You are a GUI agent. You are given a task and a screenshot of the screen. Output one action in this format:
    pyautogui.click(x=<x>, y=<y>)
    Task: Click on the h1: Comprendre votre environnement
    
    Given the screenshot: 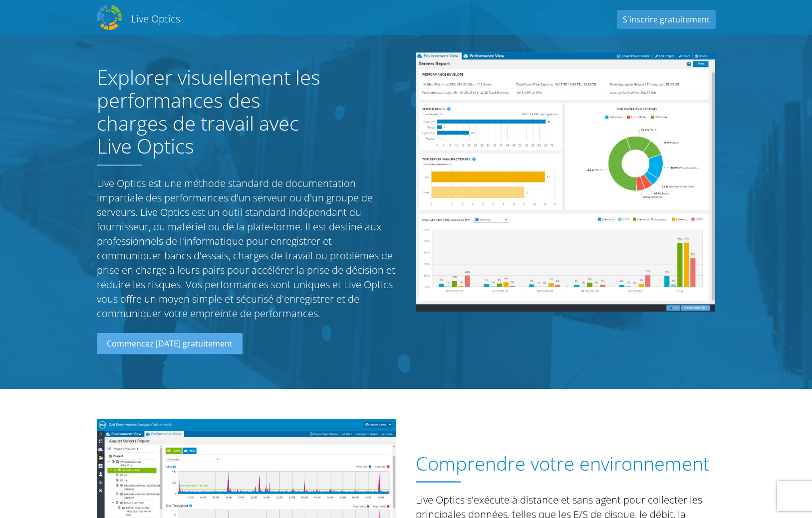 What is the action you would take?
    pyautogui.click(x=562, y=464)
    